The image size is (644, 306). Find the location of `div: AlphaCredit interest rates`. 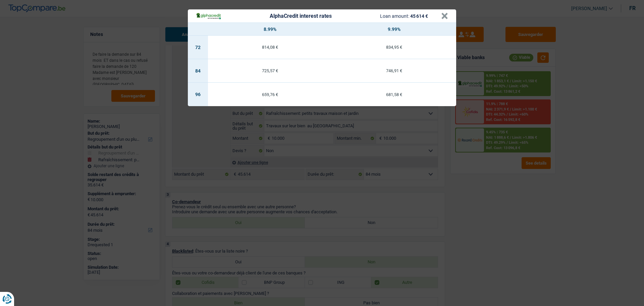

div: AlphaCredit interest rates is located at coordinates (301, 16).